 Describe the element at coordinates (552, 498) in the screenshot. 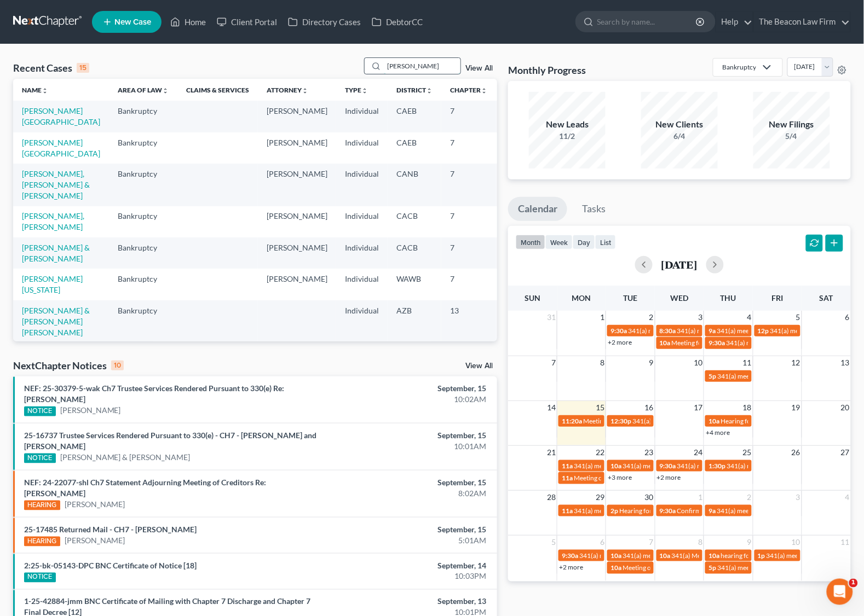

I see `span: 28` at that location.